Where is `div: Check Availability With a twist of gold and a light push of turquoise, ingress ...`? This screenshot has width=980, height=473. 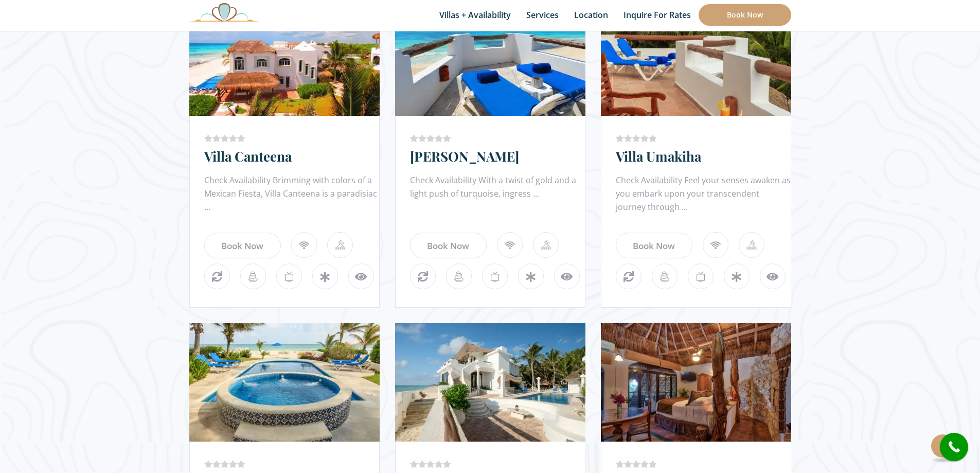
div: Check Availability With a twist of gold and a light push of turquoise, ingress ... is located at coordinates (498, 194).